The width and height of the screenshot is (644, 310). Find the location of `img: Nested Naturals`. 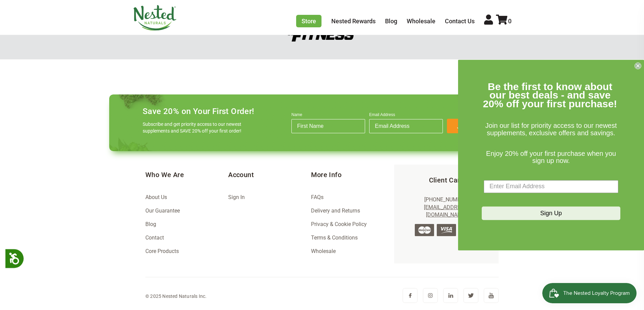

img: Nested Naturals is located at coordinates (155, 18).